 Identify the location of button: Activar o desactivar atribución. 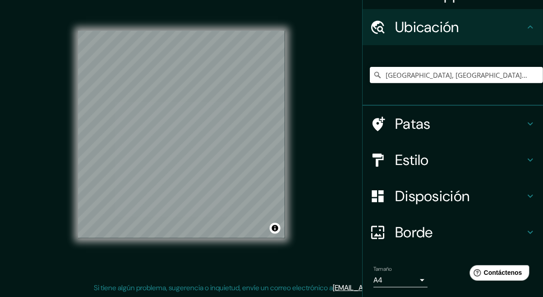
(275, 228).